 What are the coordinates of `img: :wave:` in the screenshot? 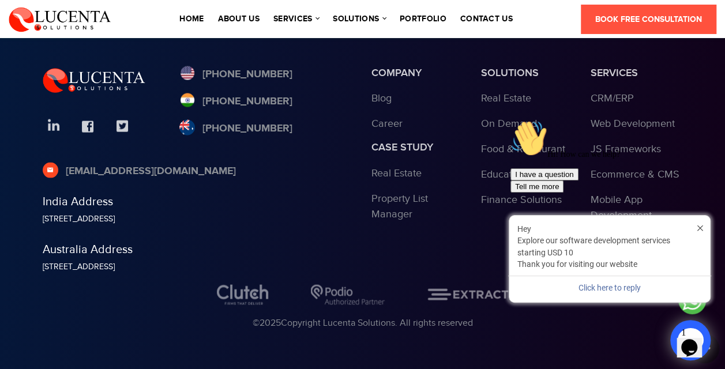 It's located at (23, 23).